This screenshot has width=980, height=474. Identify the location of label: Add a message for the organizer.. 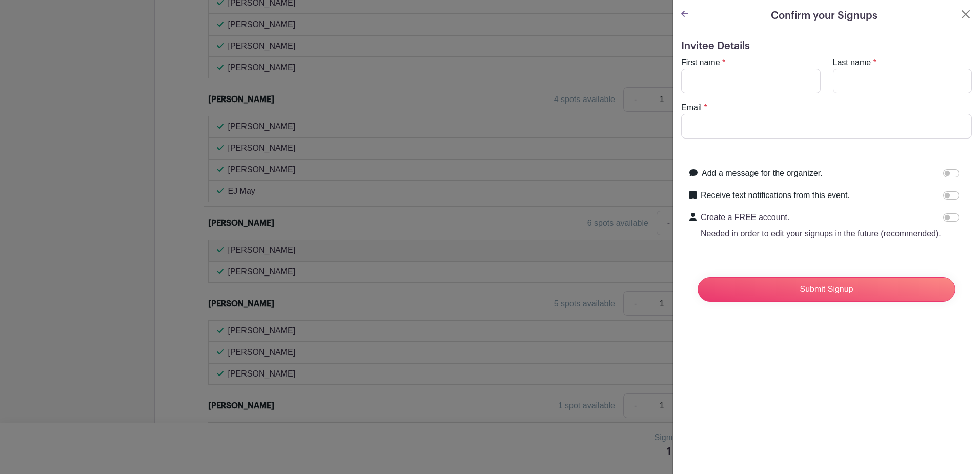
(762, 174).